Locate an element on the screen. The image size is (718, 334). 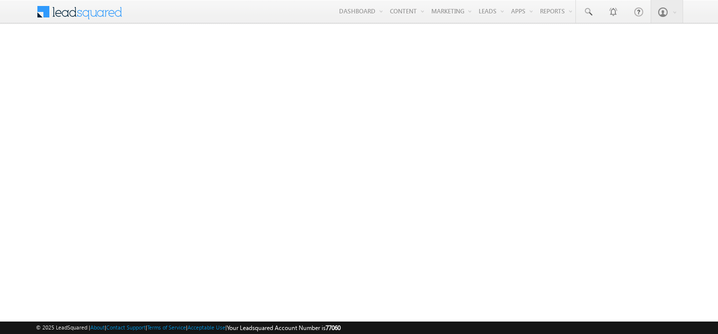
span: © 2025 LeadSquared | | | | | is located at coordinates (188, 327).